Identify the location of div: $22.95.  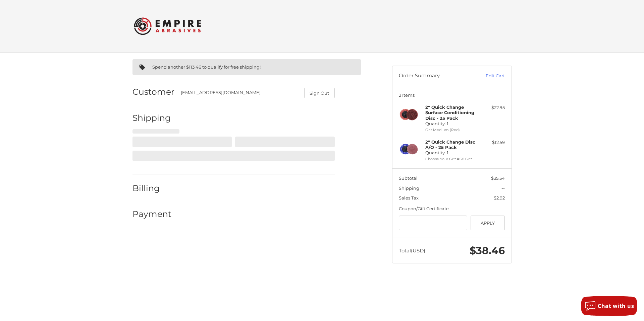
(491, 108).